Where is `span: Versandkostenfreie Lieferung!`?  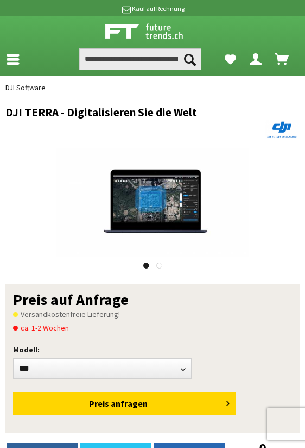
span: Versandkostenfreie Lieferung! is located at coordinates (66, 314).